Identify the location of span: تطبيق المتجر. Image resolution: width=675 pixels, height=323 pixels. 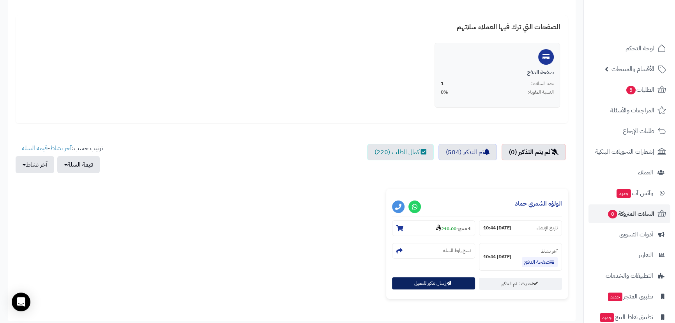
(630, 296).